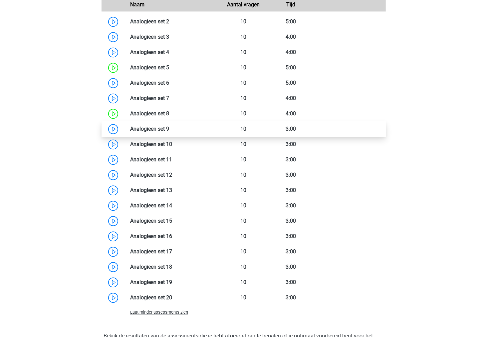  What do you see at coordinates (172, 5) in the screenshot?
I see `div: Naam` at bounding box center [172, 5].